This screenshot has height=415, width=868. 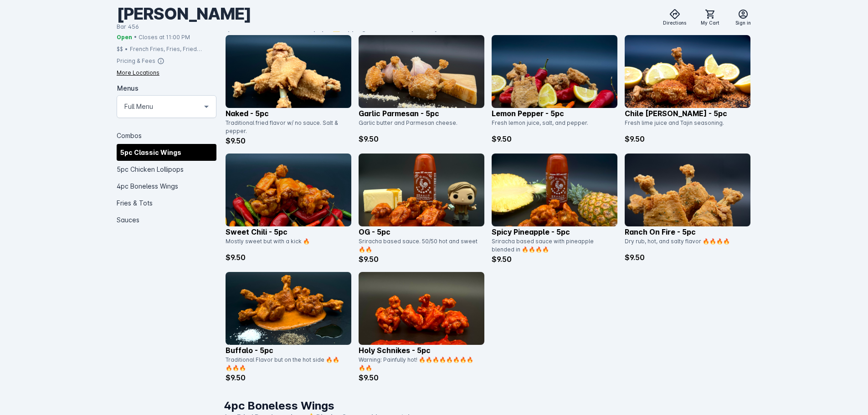 What do you see at coordinates (166, 135) in the screenshot?
I see `div: Combos` at bounding box center [166, 135].